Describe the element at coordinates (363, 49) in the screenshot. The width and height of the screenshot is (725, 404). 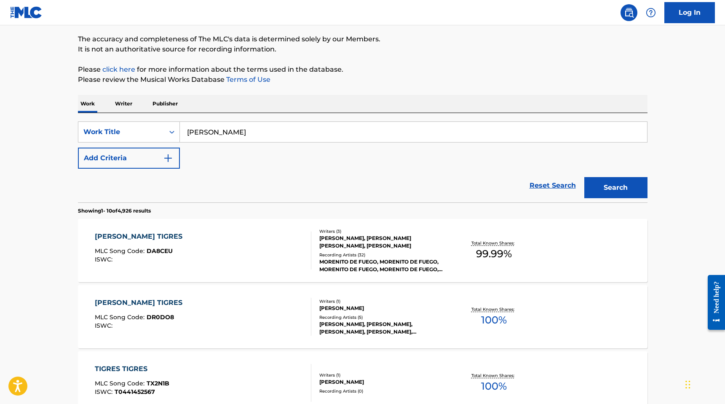
I see `p: It is not an authoritative source for recording information.` at that location.